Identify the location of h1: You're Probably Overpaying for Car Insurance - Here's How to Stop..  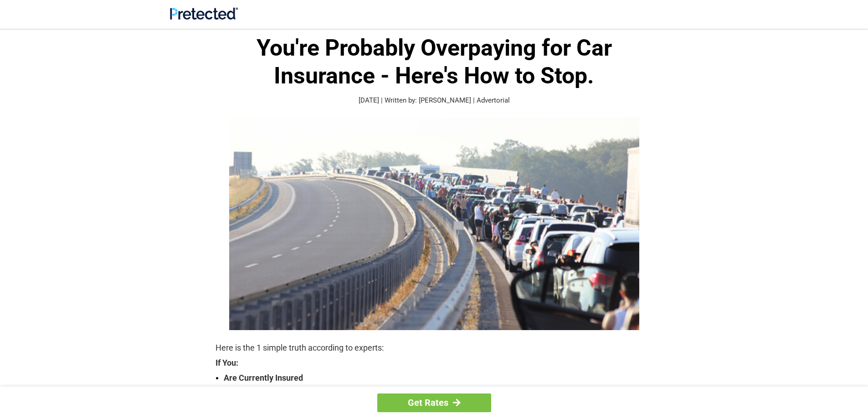
(434, 62).